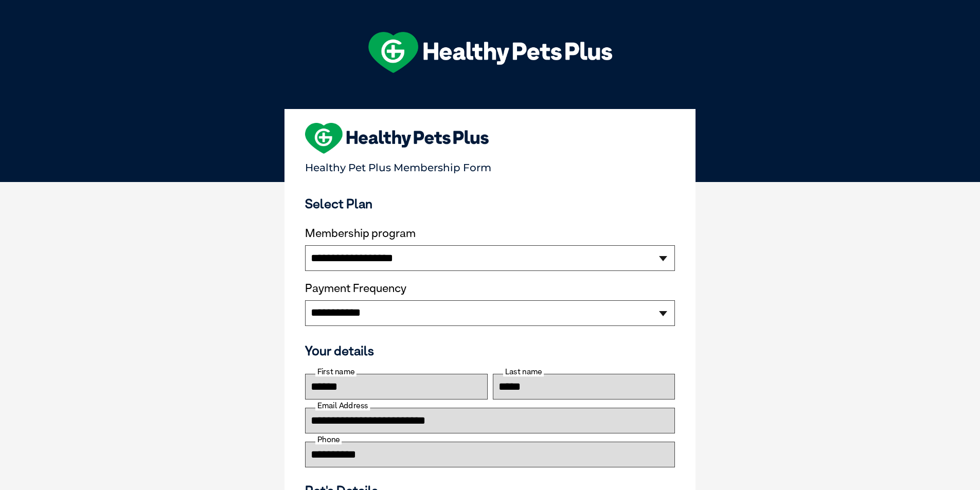  I want to click on label: Payment Frequency, so click(356, 289).